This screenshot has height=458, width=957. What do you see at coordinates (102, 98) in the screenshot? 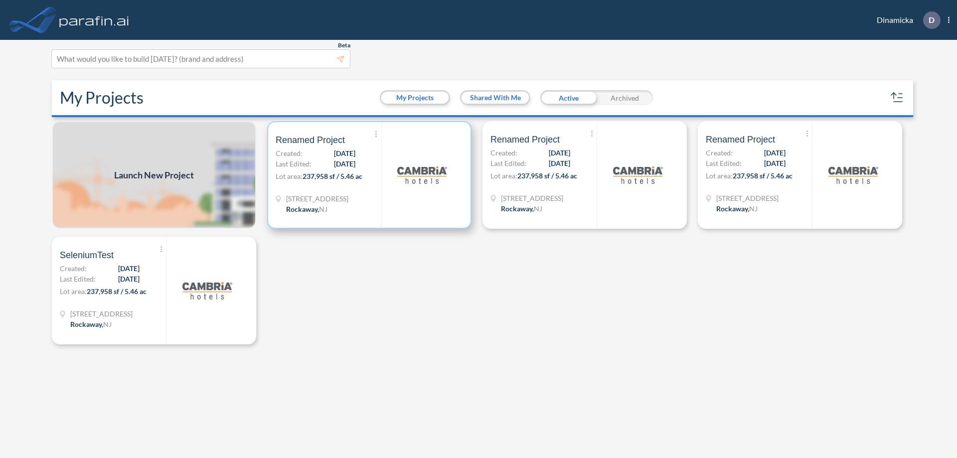
I see `h2: My Projects` at bounding box center [102, 98].